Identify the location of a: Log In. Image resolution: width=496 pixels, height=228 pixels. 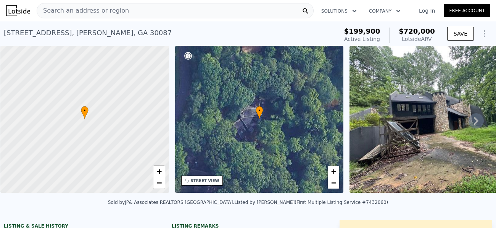
(427, 11).